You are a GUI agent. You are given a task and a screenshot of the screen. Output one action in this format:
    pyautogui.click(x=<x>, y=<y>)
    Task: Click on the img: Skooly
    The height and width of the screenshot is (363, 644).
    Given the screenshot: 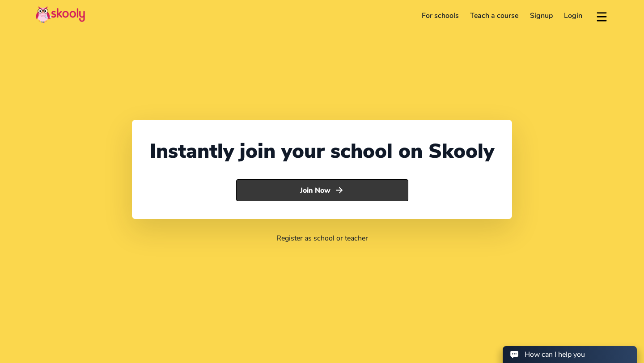 What is the action you would take?
    pyautogui.click(x=60, y=14)
    